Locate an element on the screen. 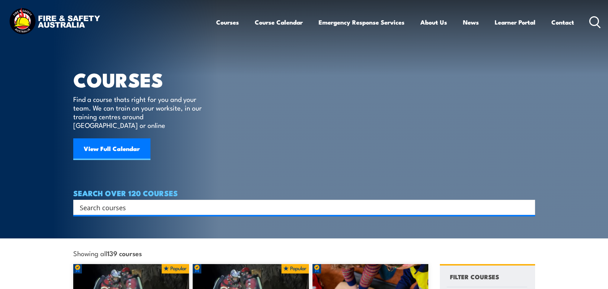  h4: FILTER COURSES is located at coordinates (474, 276).